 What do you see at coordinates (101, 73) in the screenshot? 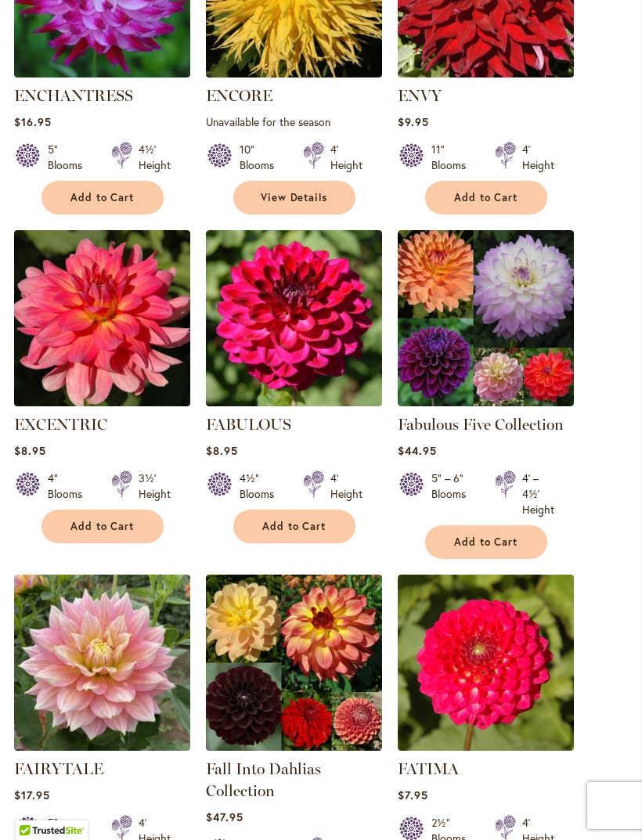
I see `a: Enchantress` at bounding box center [101, 73].